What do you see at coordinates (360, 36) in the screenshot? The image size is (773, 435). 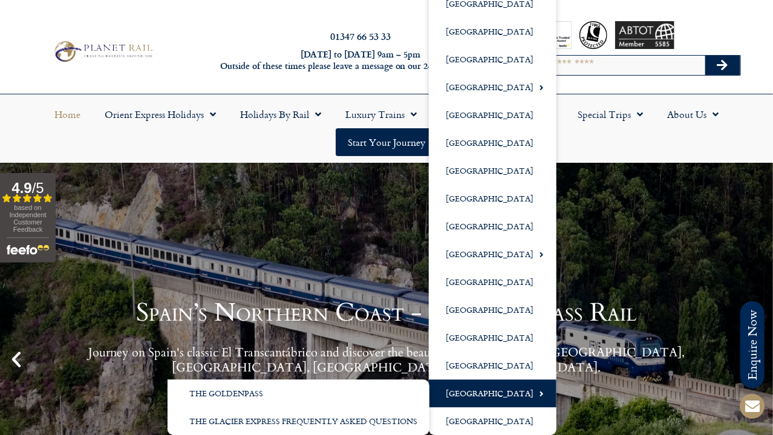 I see `a: 01347 66 53 33` at bounding box center [360, 36].